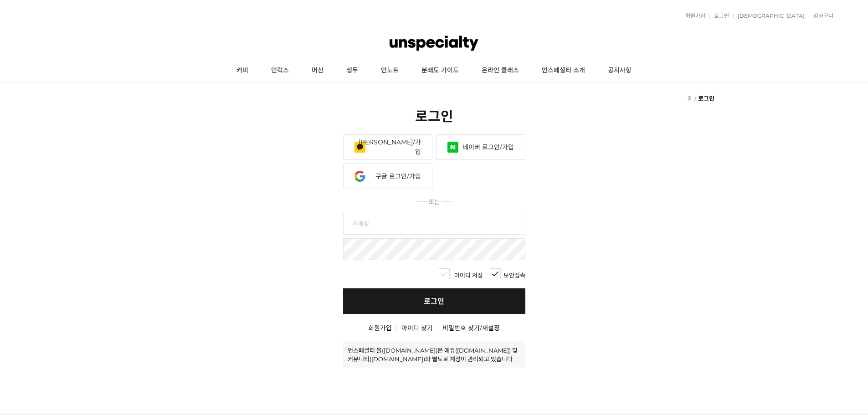 The height and width of the screenshot is (415, 868). I want to click on a: 머신, so click(318, 71).